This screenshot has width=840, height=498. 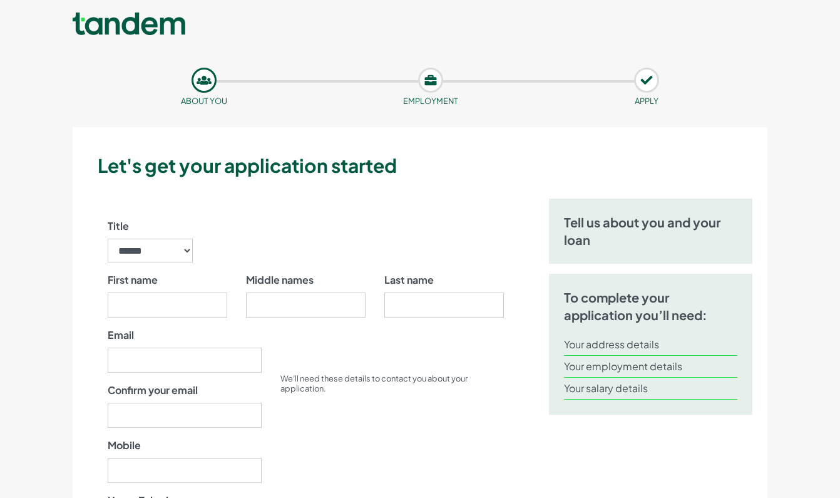 What do you see at coordinates (280, 280) in the screenshot?
I see `label: Middle names` at bounding box center [280, 280].